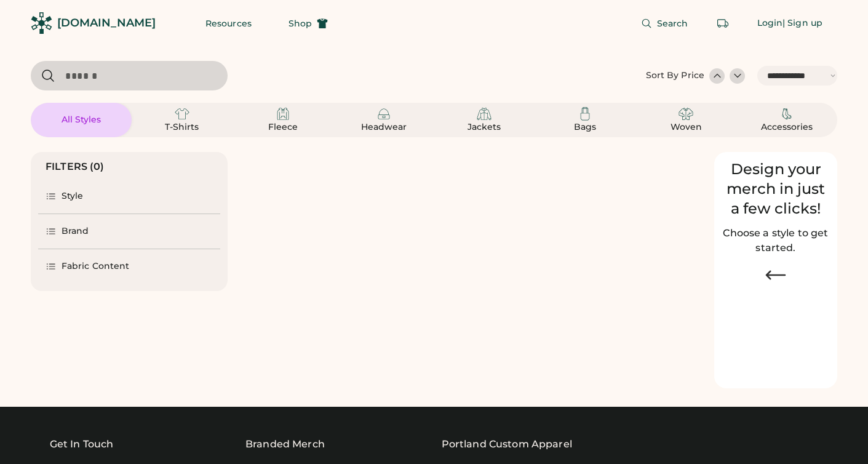 This screenshot has width=868, height=464. Describe the element at coordinates (484, 114) in the screenshot. I see `img: Jackets Icon` at that location.